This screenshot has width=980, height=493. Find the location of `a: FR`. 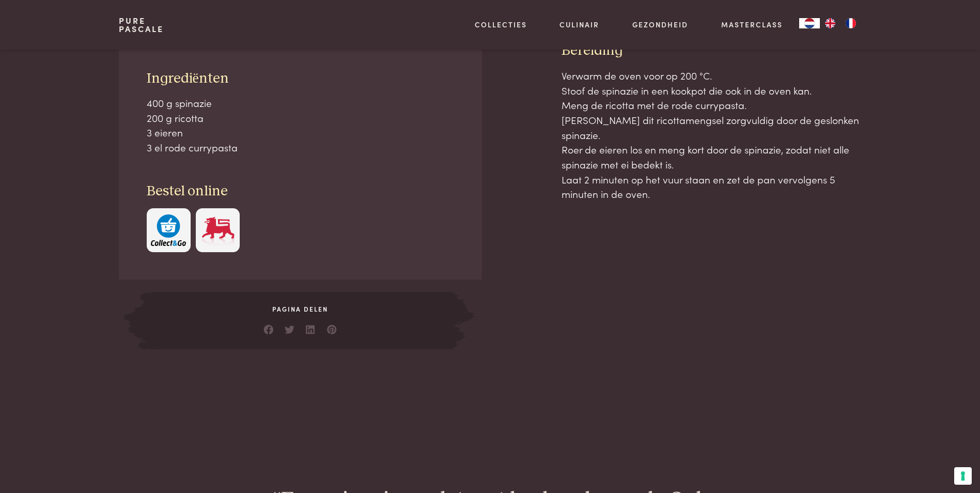

a: FR is located at coordinates (851, 23).